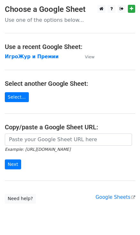 This screenshot has width=140, height=235. What do you see at coordinates (70, 84) in the screenshot?
I see `h4: Select another Google Sheet:` at bounding box center [70, 84].